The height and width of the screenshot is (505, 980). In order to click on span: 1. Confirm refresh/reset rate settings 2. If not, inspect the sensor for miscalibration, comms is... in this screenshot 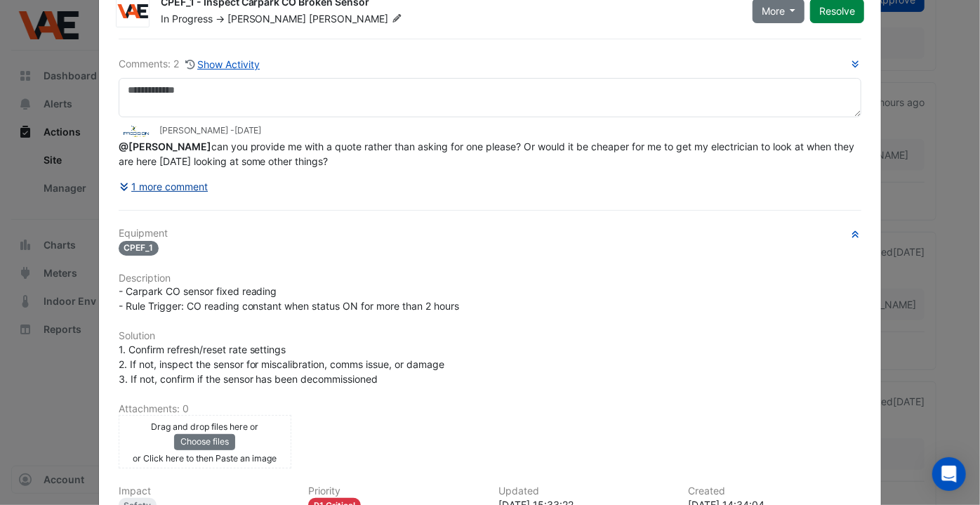, I will do `click(282, 364)`.